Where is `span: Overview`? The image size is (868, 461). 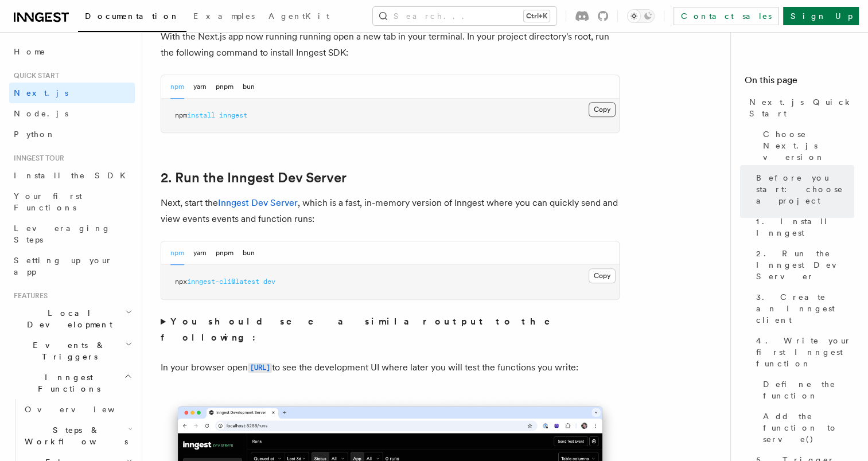 span: Overview is located at coordinates (84, 409).